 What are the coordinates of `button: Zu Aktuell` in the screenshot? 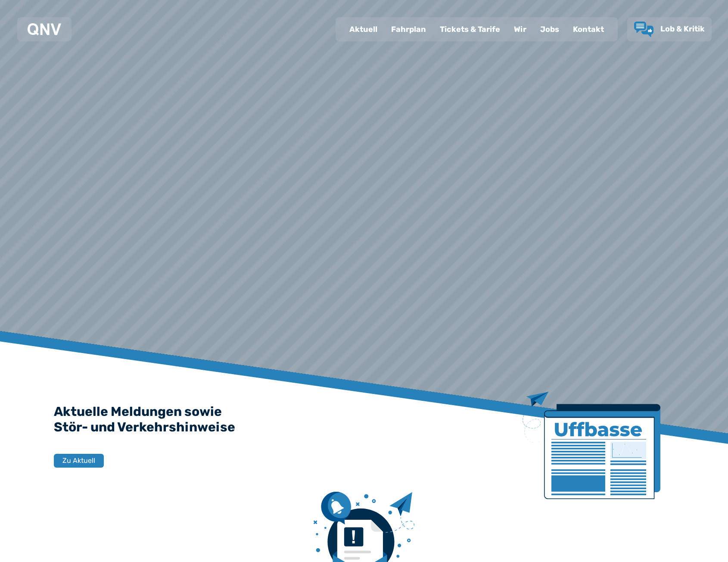 It's located at (79, 461).